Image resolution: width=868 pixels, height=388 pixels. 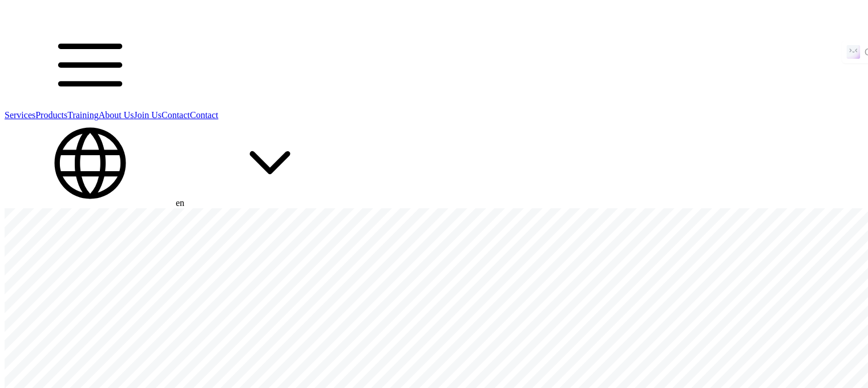 I want to click on a: About Us, so click(x=117, y=115).